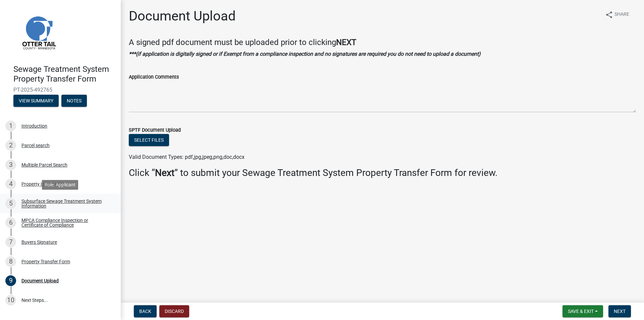 The width and height of the screenshot is (644, 320). Describe the element at coordinates (154, 130) in the screenshot. I see `label: SPTF Document Upload` at that location.